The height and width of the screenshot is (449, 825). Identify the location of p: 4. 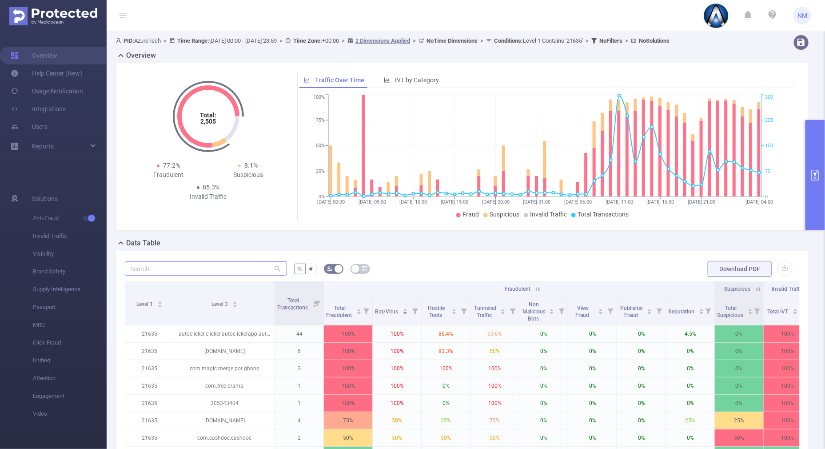
(299, 420).